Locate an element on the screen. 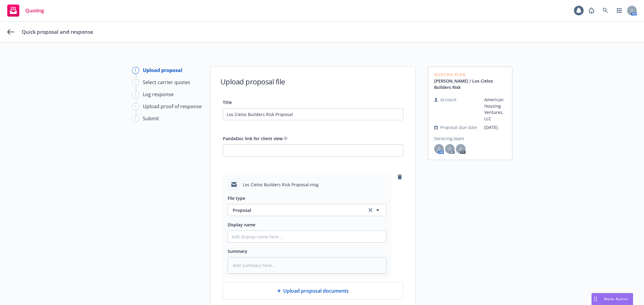  div: 3 is located at coordinates (136, 94).